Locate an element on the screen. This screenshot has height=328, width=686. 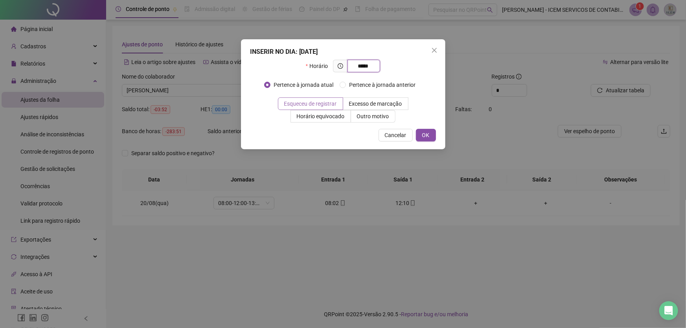
span: clock-circle is located at coordinates (341, 66).